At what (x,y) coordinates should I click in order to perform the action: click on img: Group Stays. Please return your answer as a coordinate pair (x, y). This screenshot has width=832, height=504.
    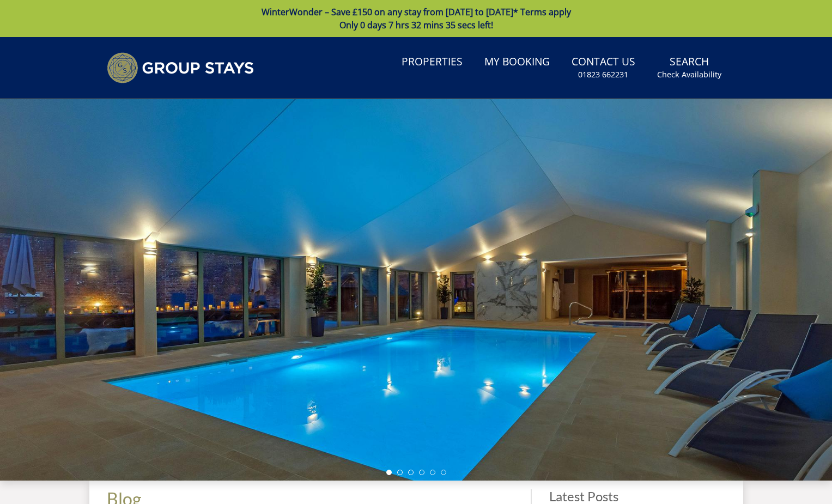
    Looking at the image, I should click on (180, 68).